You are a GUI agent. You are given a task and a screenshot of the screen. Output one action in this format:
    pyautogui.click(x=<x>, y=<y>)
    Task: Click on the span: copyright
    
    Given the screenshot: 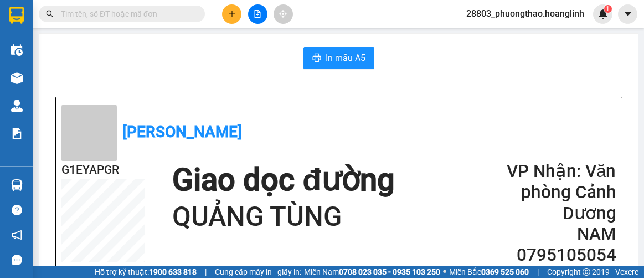 What is the action you would take?
    pyautogui.click(x=587, y=272)
    